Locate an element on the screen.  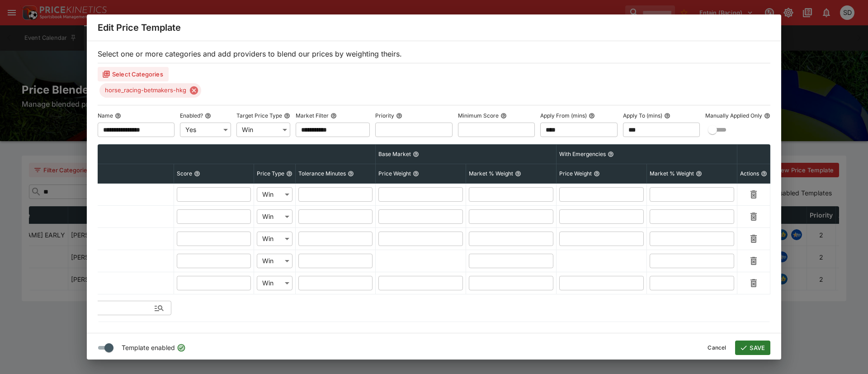
p: Priority is located at coordinates (385, 116).